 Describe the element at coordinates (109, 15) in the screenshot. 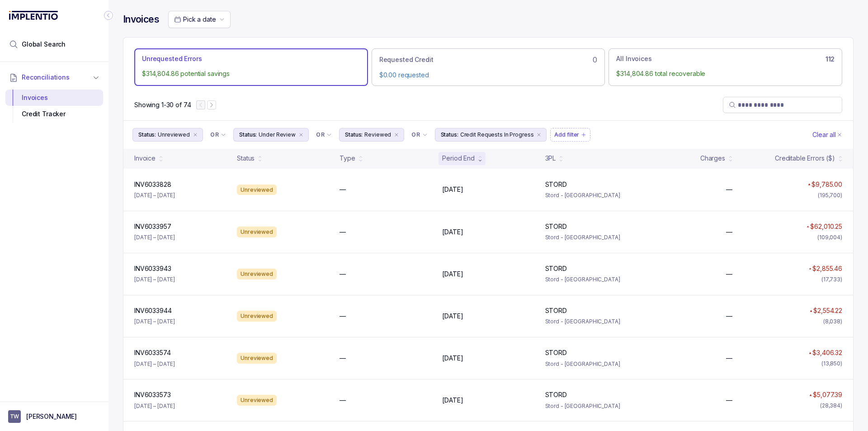

I see `div: Collapse Icon` at that location.